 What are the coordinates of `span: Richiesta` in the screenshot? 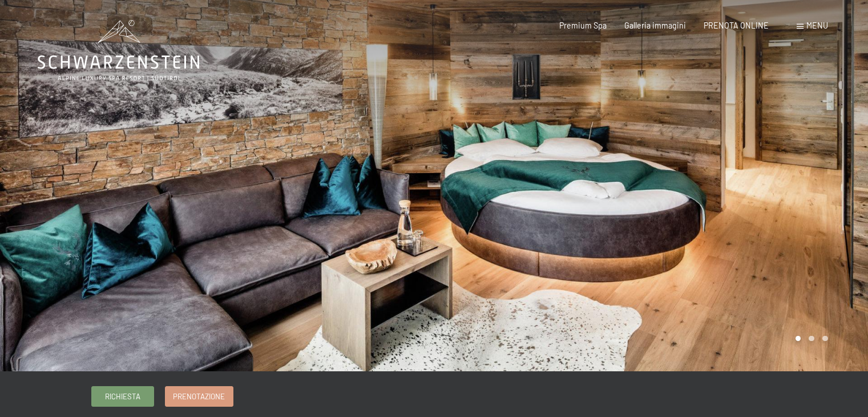 It's located at (122, 396).